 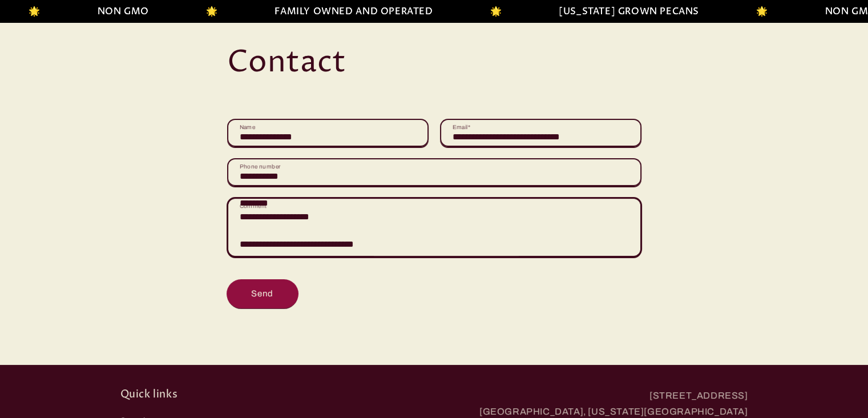 I want to click on h1: Contact, so click(x=434, y=63).